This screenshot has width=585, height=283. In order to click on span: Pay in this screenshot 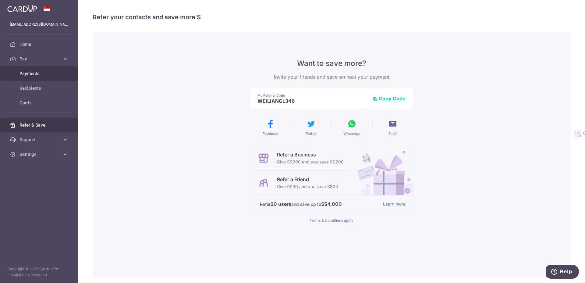, I will do `click(40, 59)`.